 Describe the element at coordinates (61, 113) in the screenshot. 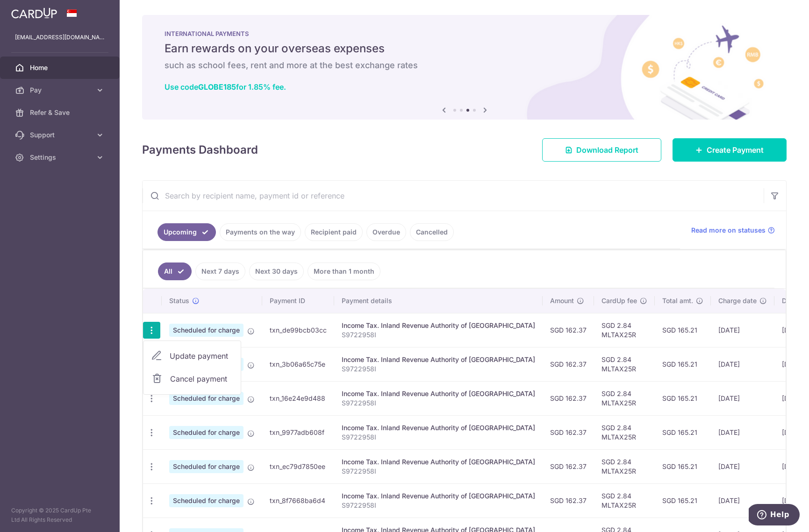

I see `span: Refer & Save` at that location.